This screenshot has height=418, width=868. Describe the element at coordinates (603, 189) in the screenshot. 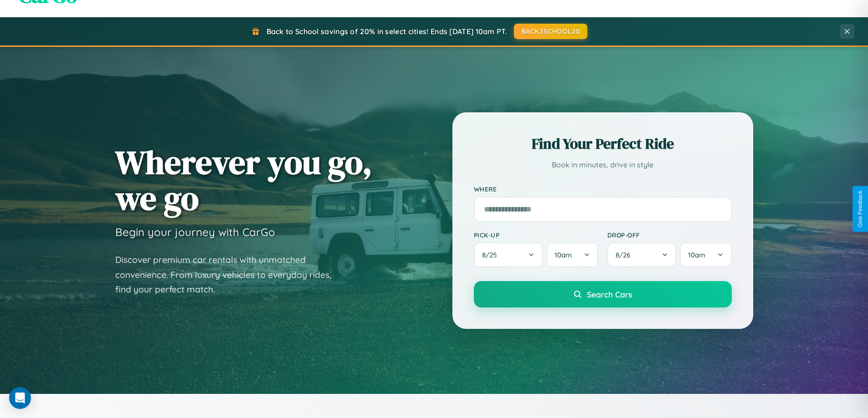

I see `label: Where` at that location.